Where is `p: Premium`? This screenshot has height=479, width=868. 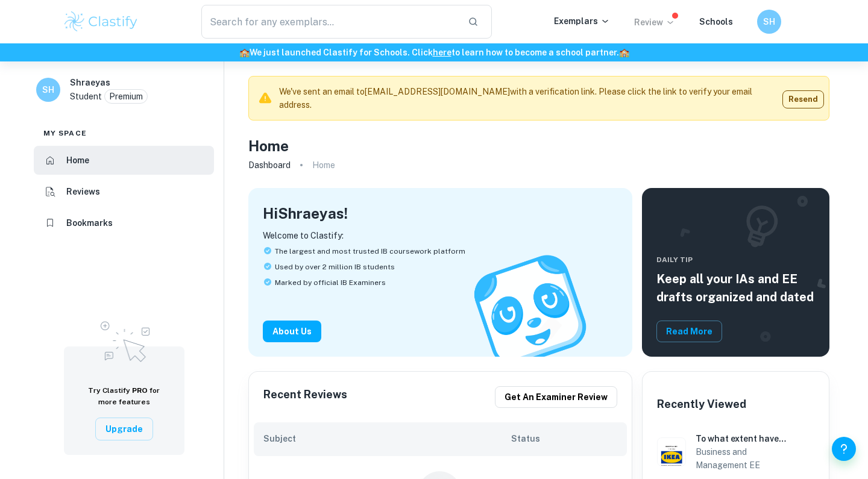 p: Premium is located at coordinates (126, 96).